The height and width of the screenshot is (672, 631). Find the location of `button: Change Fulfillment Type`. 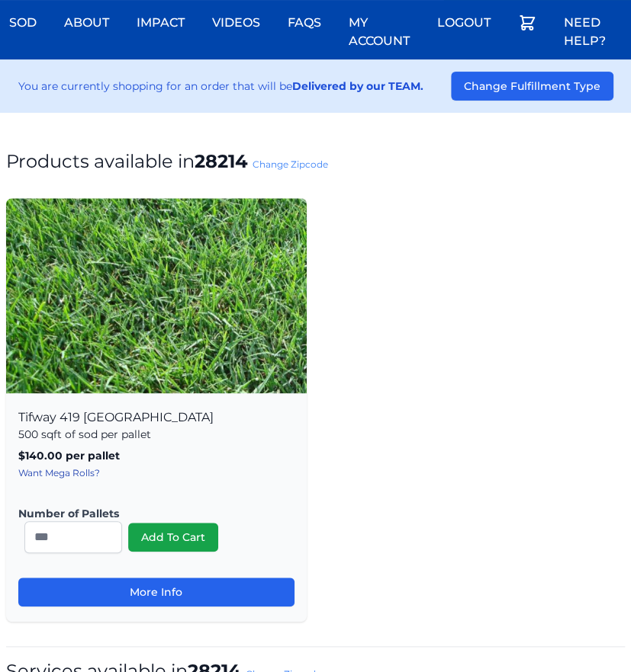

button: Change Fulfillment Type is located at coordinates (532, 86).